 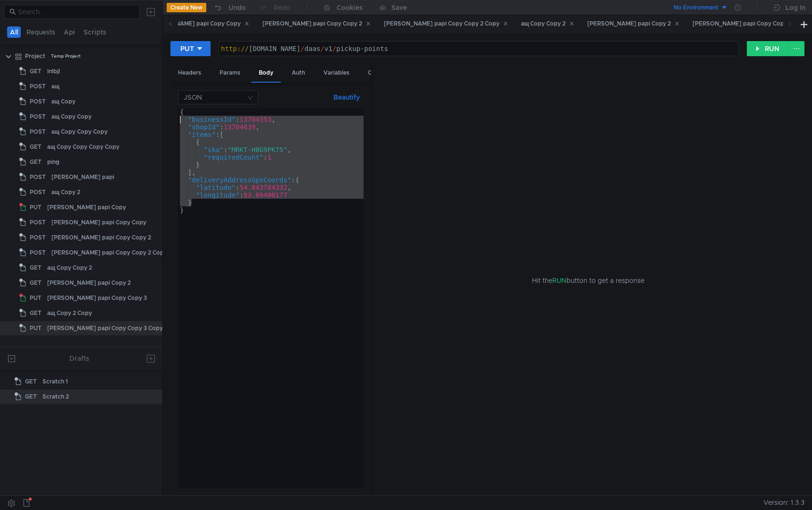 What do you see at coordinates (55, 87) in the screenshot?
I see `div: ащ` at bounding box center [55, 87].